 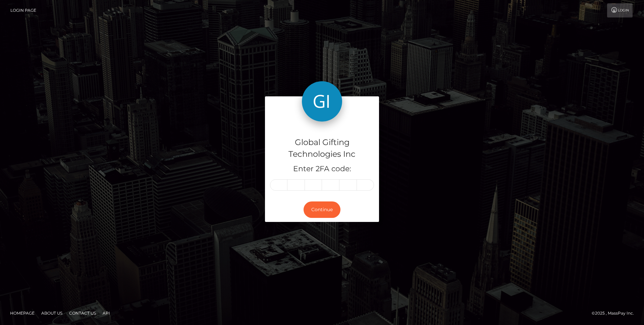 What do you see at coordinates (23, 10) in the screenshot?
I see `a: Login Page` at bounding box center [23, 10].